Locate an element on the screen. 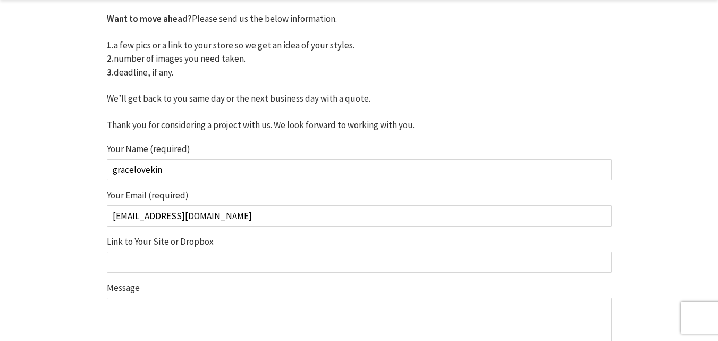 The width and height of the screenshot is (718, 341). label: Your Email (required) is located at coordinates (359, 208).